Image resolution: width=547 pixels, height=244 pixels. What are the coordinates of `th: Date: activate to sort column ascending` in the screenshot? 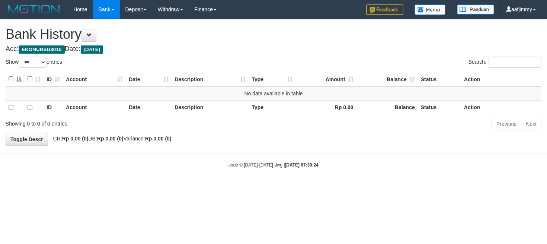 It's located at (148, 79).